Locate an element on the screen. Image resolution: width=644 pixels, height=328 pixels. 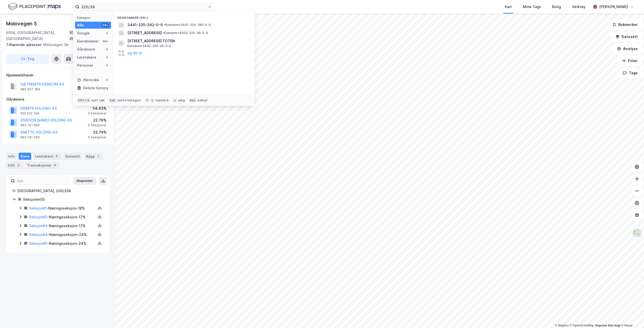
span: Eiendom • 3442-225-39-0-0 is located at coordinates (149, 46).